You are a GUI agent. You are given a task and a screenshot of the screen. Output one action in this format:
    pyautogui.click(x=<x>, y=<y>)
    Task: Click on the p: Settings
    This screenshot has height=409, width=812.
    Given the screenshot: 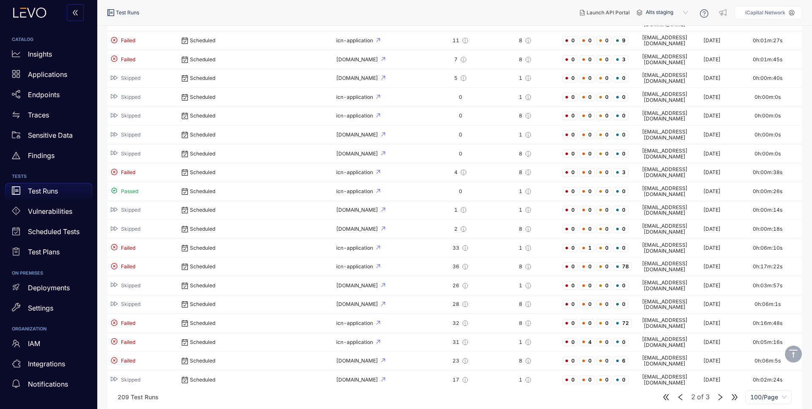 What is the action you would take?
    pyautogui.click(x=41, y=308)
    